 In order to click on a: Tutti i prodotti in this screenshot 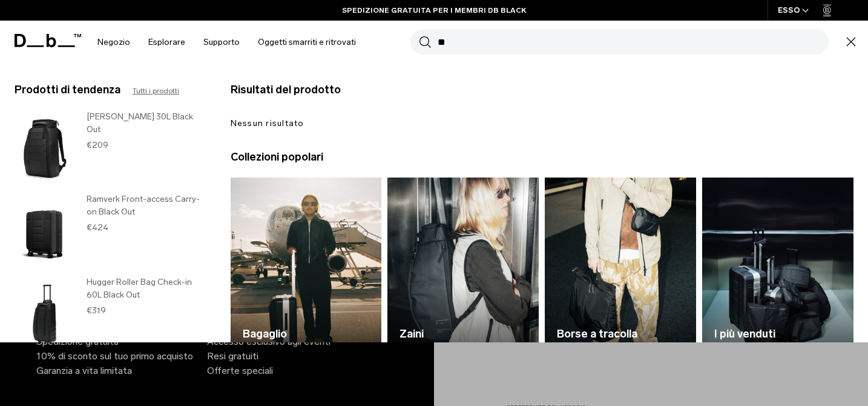, I will do `click(155, 91)`.